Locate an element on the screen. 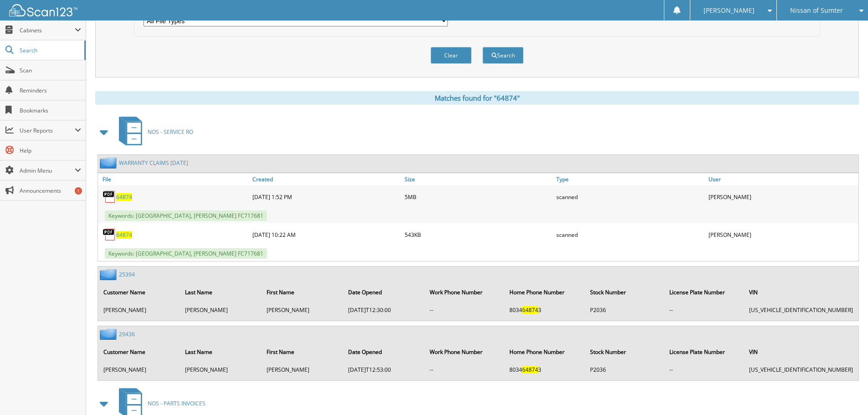 Image resolution: width=868 pixels, height=415 pixels. span: Reminders is located at coordinates (50, 90).